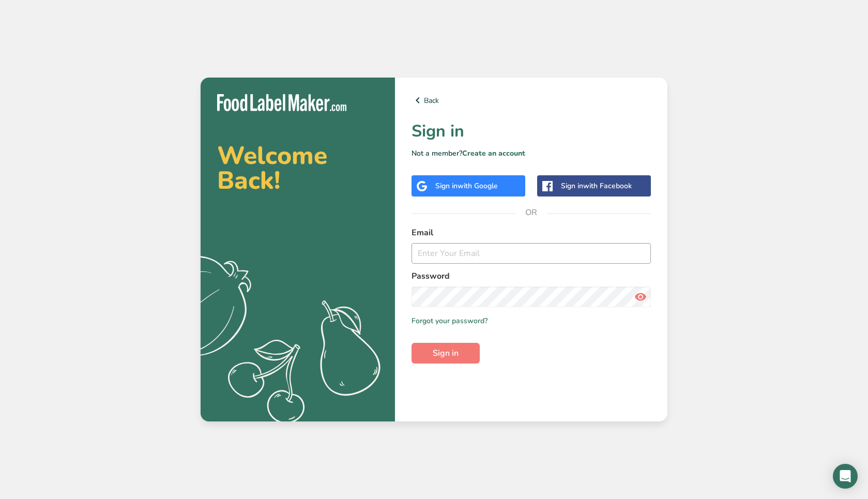 The width and height of the screenshot is (868, 499). I want to click on a: Back, so click(531, 101).